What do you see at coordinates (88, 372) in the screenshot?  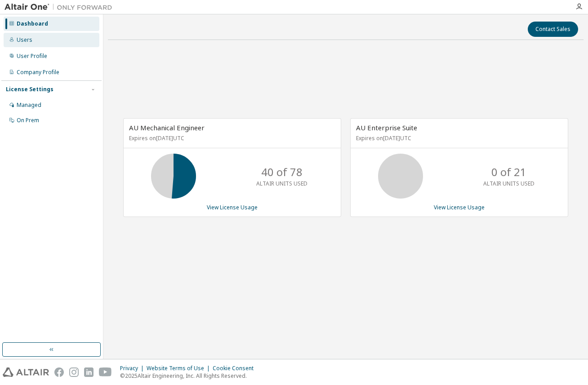 I see `img: linkedin.svg` at bounding box center [88, 372].